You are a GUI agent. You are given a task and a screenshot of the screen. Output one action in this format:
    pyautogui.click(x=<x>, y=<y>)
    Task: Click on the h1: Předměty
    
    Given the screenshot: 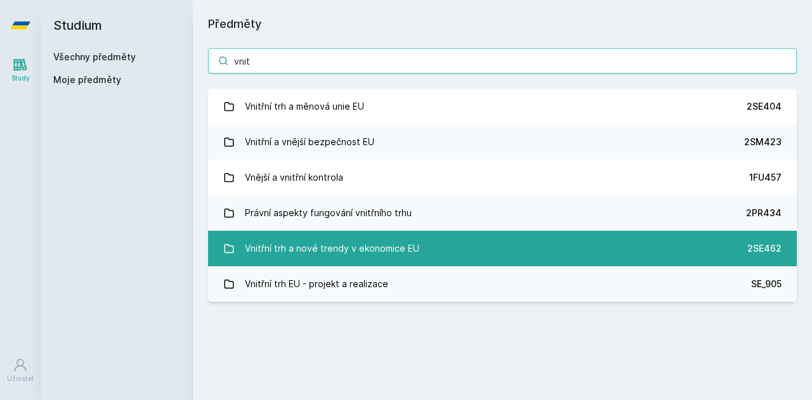 What is the action you would take?
    pyautogui.click(x=502, y=24)
    